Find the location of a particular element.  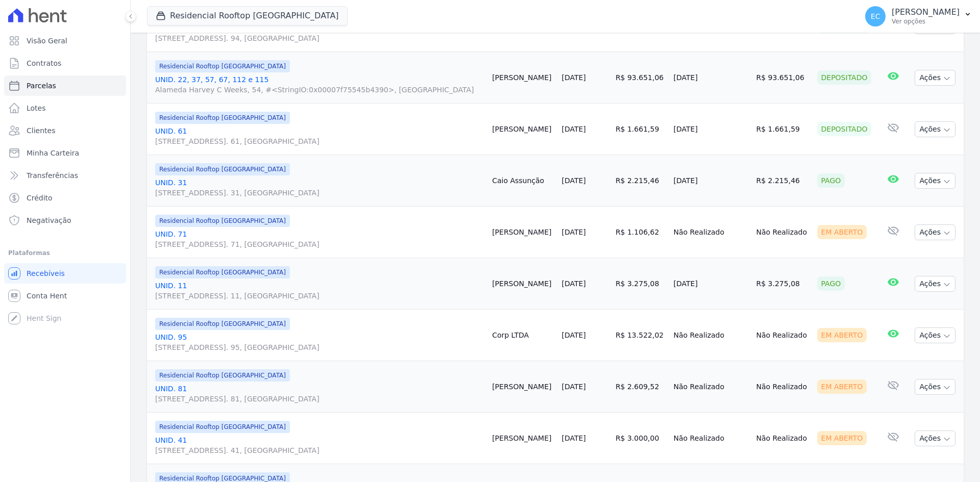

a: UNID. 22, 37, 57, 67, 112 e 115Alameda Harvey C Weeks, 54, #<StringIO:0x00007f75545b4390>, [GEOGR... is located at coordinates (320, 85).